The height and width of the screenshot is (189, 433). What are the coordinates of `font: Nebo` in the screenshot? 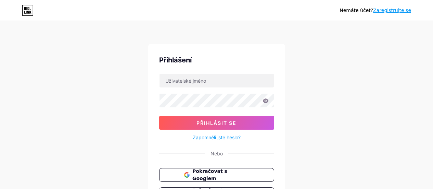 It's located at (217, 153).